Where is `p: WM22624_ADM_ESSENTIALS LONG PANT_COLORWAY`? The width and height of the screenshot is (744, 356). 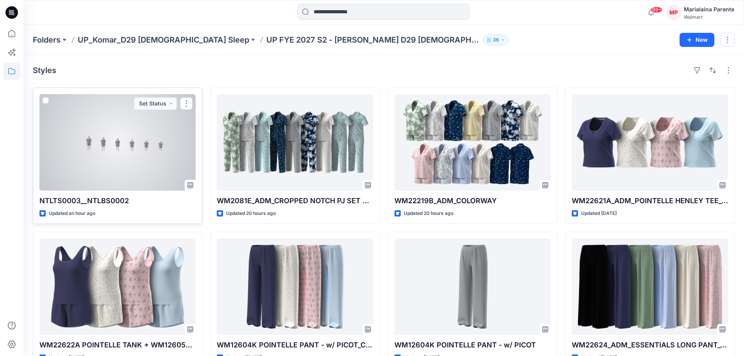 p: WM22624_ADM_ESSENTIALS LONG PANT_COLORWAY is located at coordinates (650, 345).